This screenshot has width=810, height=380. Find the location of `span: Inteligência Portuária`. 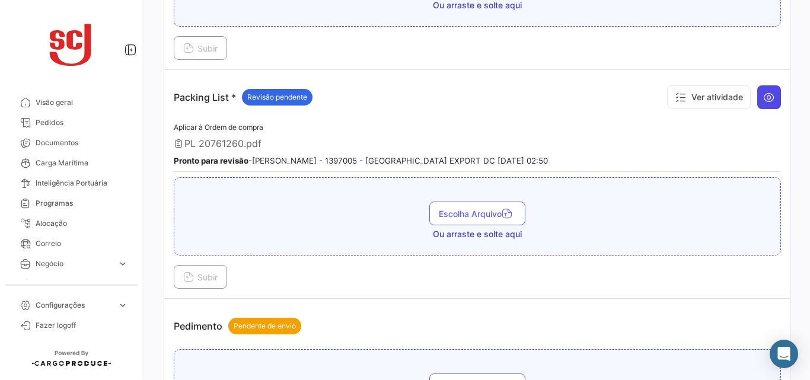

span: Inteligência Portuária is located at coordinates (82, 183).